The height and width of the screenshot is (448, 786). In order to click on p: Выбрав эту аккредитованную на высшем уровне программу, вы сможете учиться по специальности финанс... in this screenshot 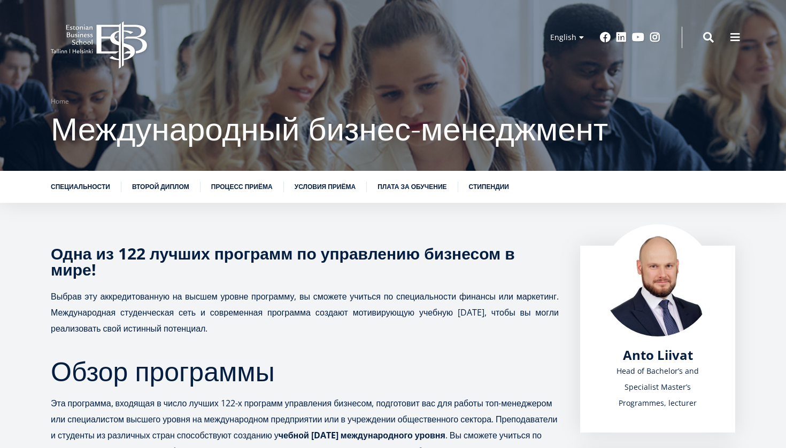, I will do `click(305, 313)`.